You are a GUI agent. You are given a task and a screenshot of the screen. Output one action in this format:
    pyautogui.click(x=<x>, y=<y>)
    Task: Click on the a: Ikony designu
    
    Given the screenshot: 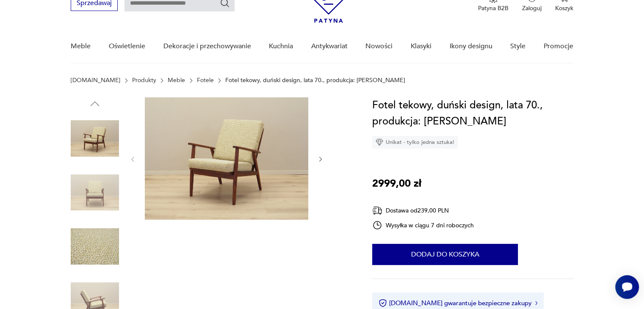 What is the action you would take?
    pyautogui.click(x=470, y=46)
    